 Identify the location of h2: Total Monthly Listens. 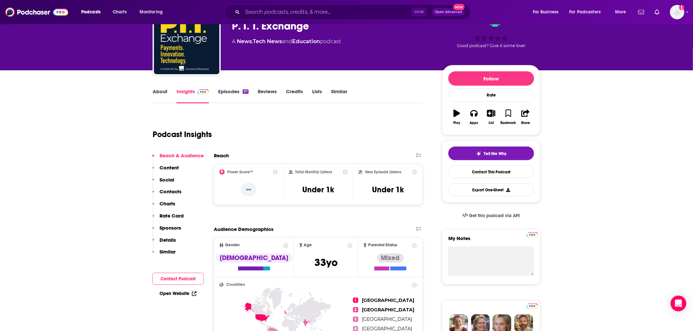
(314, 172).